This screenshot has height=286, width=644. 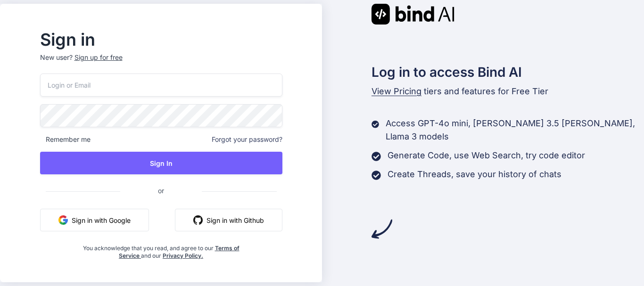 I want to click on button: Sign in with Github, so click(x=229, y=220).